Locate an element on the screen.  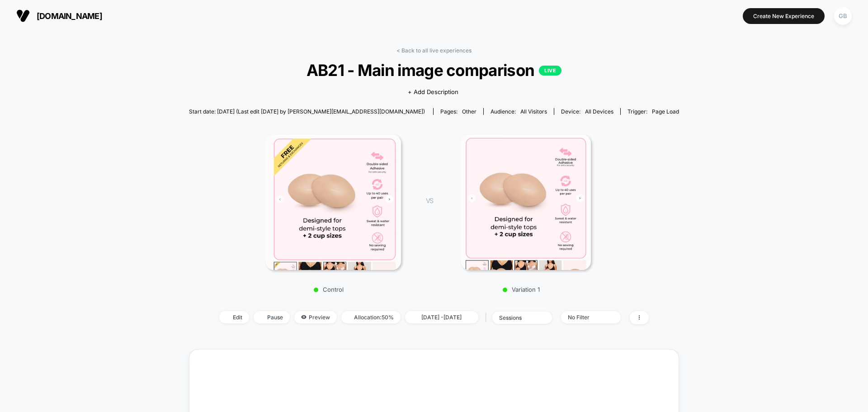
img: Visually logo is located at coordinates (23, 16).